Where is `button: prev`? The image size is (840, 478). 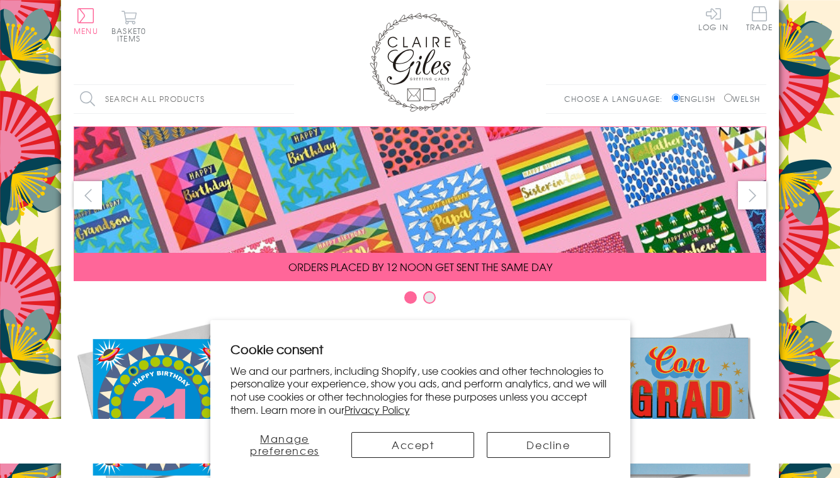
button: prev is located at coordinates (88, 195).